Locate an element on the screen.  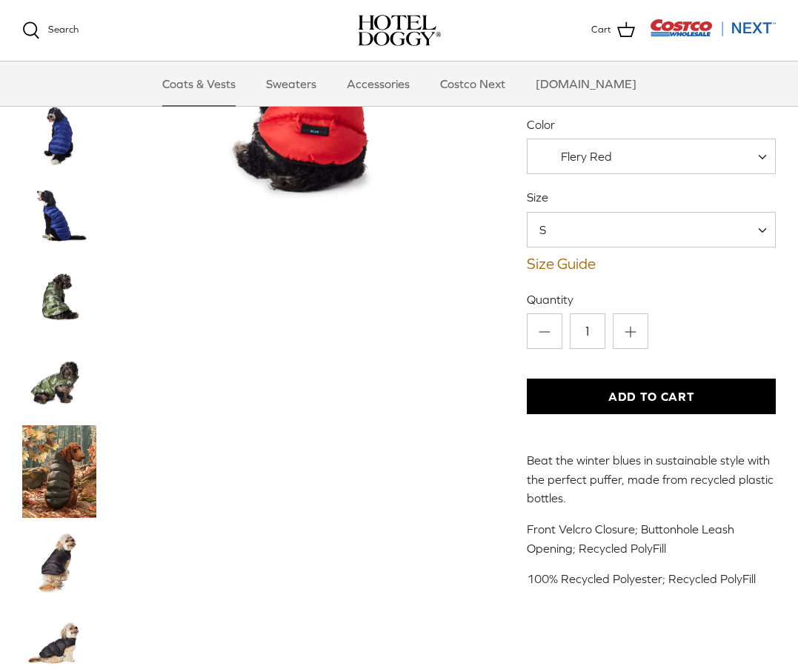
a: Cart is located at coordinates (613, 31).